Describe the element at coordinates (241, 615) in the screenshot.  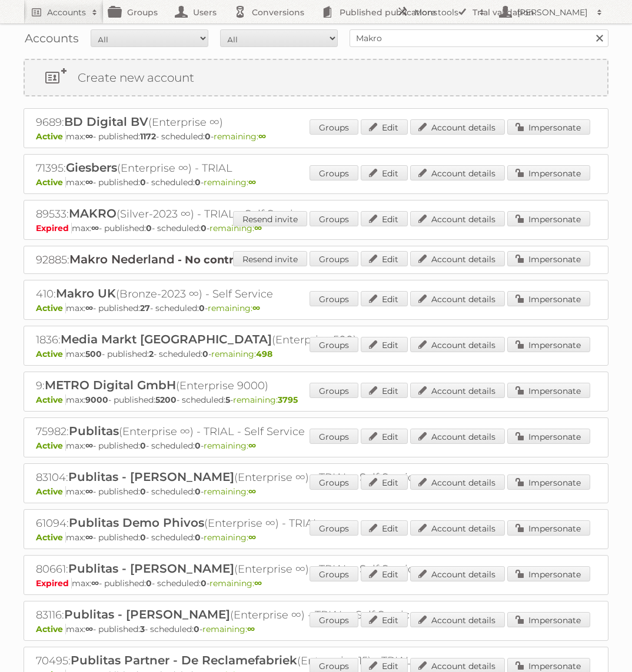
I see `h2: 83116: (Enterprise ∞) - TRIAL - Self Service` at that location.